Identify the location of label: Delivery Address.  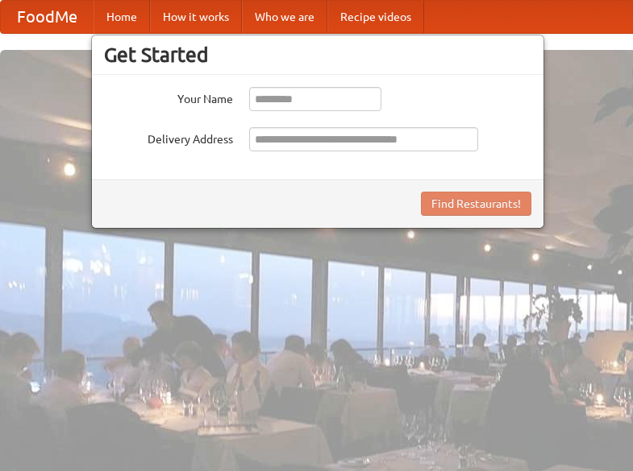
(168, 137).